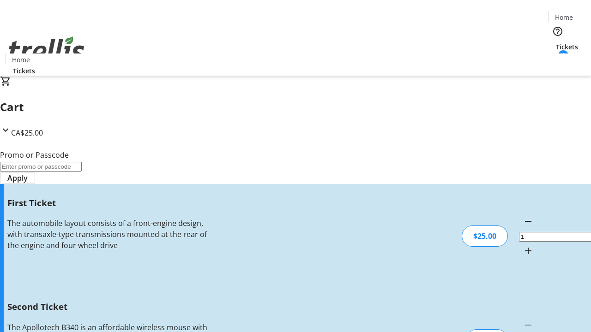 The width and height of the screenshot is (591, 332). What do you see at coordinates (108, 203) in the screenshot?
I see `h3: First Ticket` at bounding box center [108, 203].